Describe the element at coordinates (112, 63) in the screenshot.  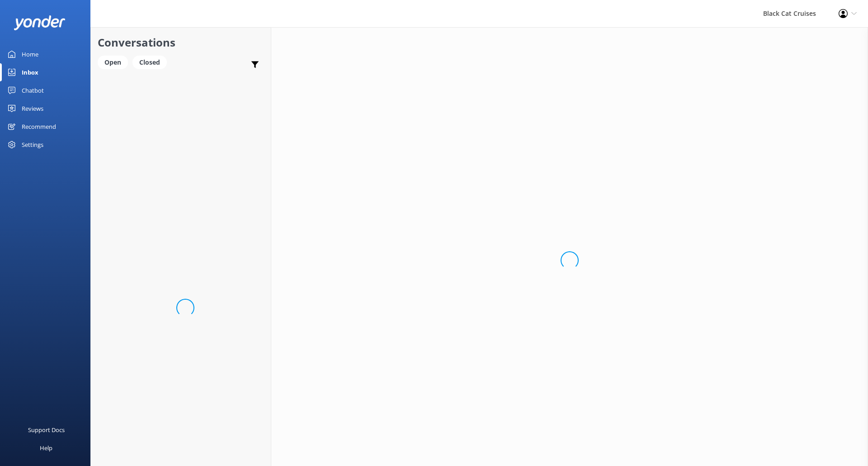
I see `div: Open` at that location.